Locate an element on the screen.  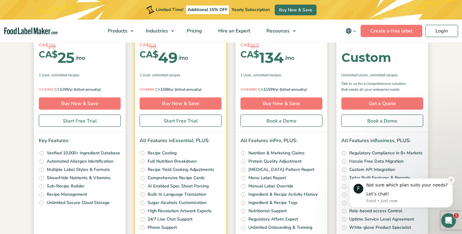
p: Regulatory Compliance in 8+ Markets is located at coordinates (386, 153).